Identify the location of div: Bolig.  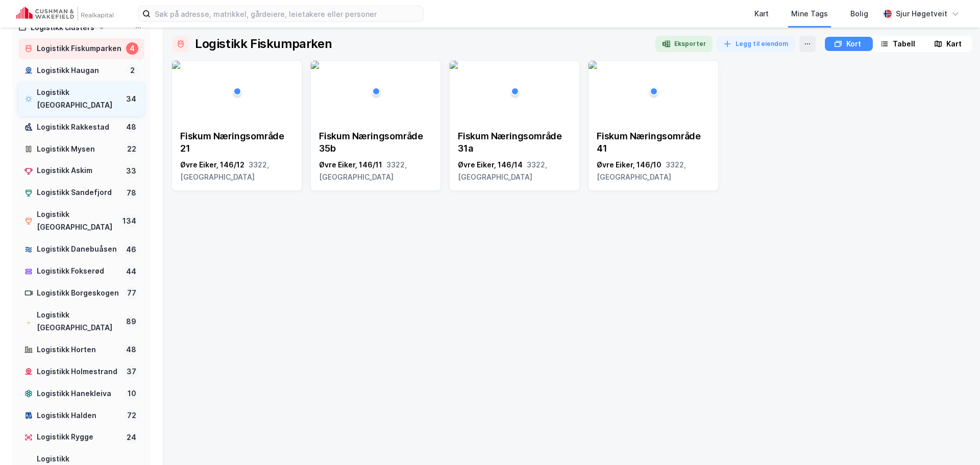
(859, 14).